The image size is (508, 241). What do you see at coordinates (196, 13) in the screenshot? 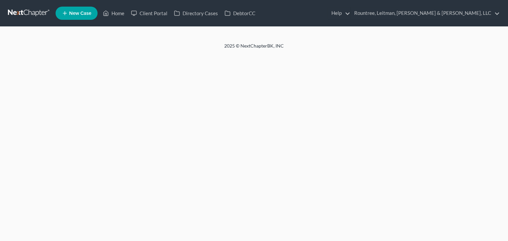
I see `a: Directory Cases` at bounding box center [196, 13].